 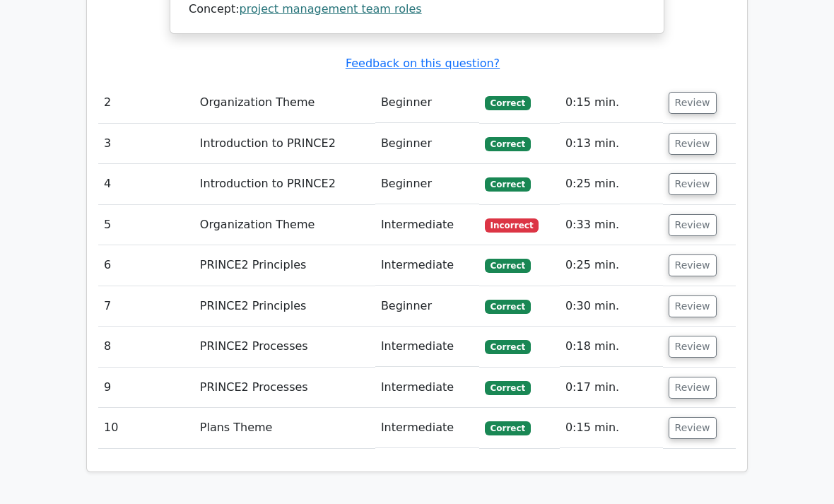 What do you see at coordinates (146, 427) in the screenshot?
I see `td: 10` at bounding box center [146, 427].